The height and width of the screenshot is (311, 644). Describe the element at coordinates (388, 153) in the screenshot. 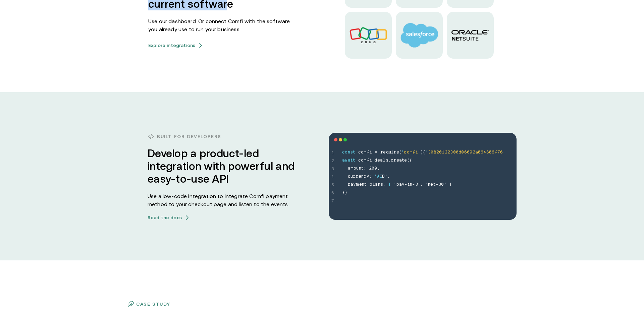

I see `span: q` at that location.